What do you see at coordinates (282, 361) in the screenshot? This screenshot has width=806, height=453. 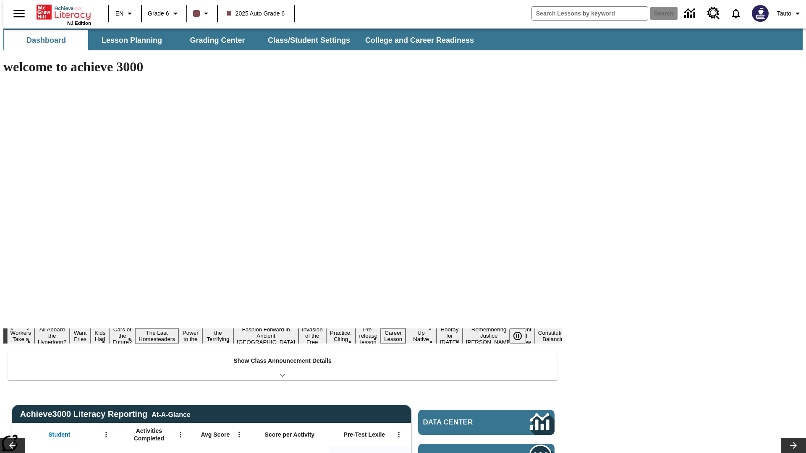 I see `p: Show Class Announcement Details` at bounding box center [282, 361].